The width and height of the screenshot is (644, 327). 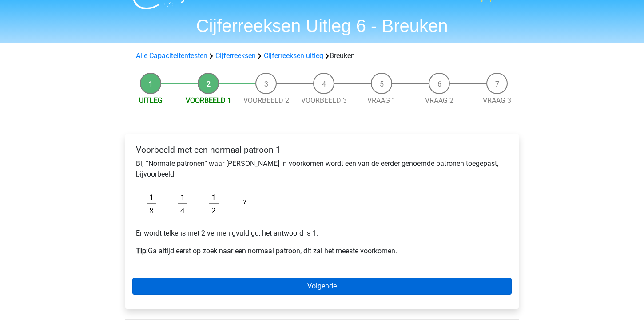 I want to click on a: Cijferreeksen uitleg, so click(x=294, y=56).